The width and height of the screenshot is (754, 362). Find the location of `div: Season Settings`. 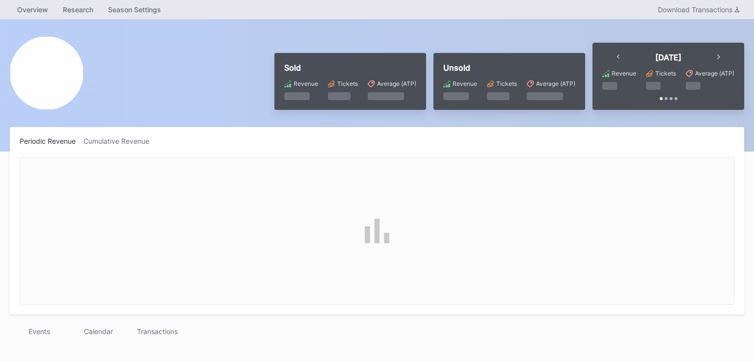

div: Season Settings is located at coordinates (135, 9).